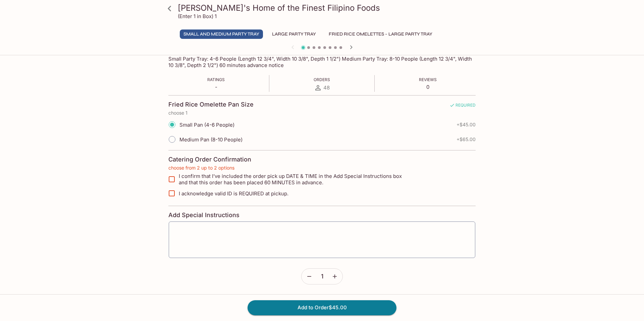  I want to click on h4: Add Special Instructions, so click(322, 215).